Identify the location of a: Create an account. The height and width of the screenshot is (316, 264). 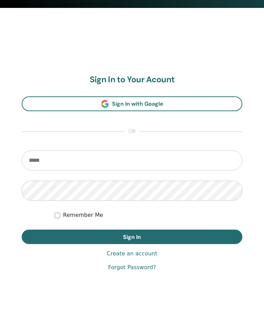
(132, 254).